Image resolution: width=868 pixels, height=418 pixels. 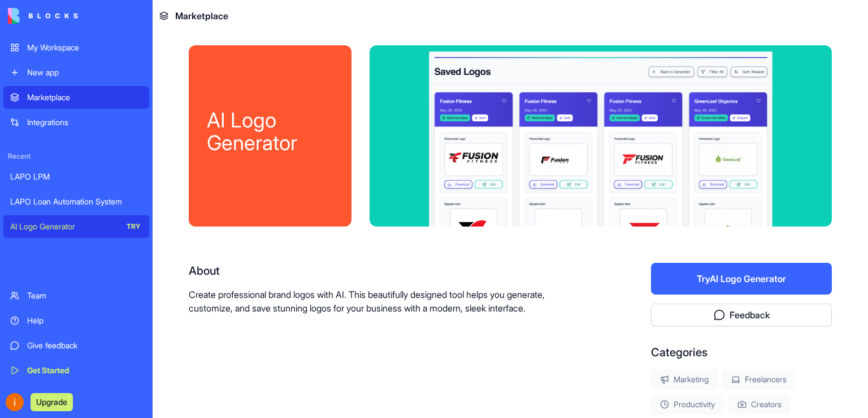 What do you see at coordinates (51, 401) in the screenshot?
I see `a: Upgrade` at bounding box center [51, 401].